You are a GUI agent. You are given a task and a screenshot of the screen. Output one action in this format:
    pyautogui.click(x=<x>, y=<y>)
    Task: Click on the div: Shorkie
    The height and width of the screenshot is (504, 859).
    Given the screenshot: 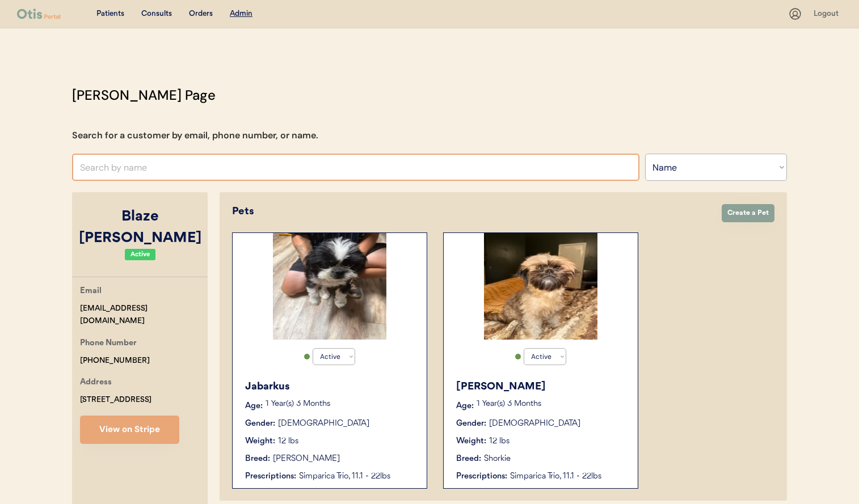 What is the action you would take?
    pyautogui.click(x=496, y=458)
    